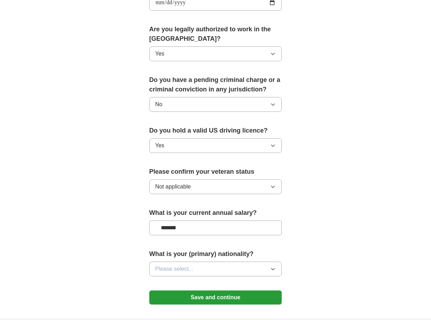 The height and width of the screenshot is (320, 431). Describe the element at coordinates (216, 171) in the screenshot. I see `label: Please confirm your veteran status` at that location.